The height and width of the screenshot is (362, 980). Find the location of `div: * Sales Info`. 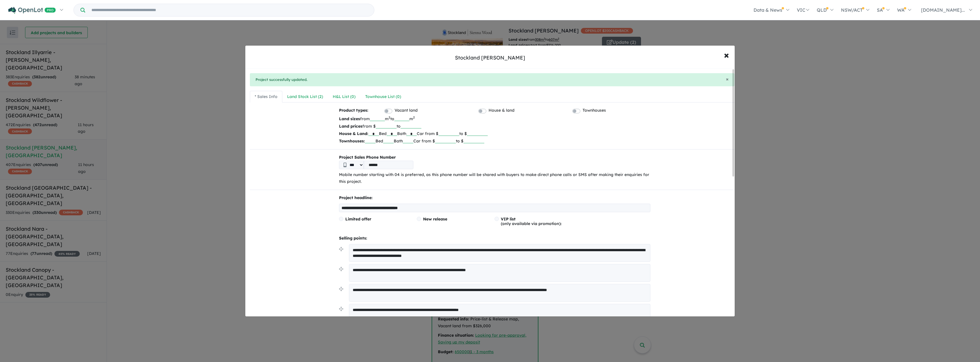

div: * Sales Info is located at coordinates (266, 97).